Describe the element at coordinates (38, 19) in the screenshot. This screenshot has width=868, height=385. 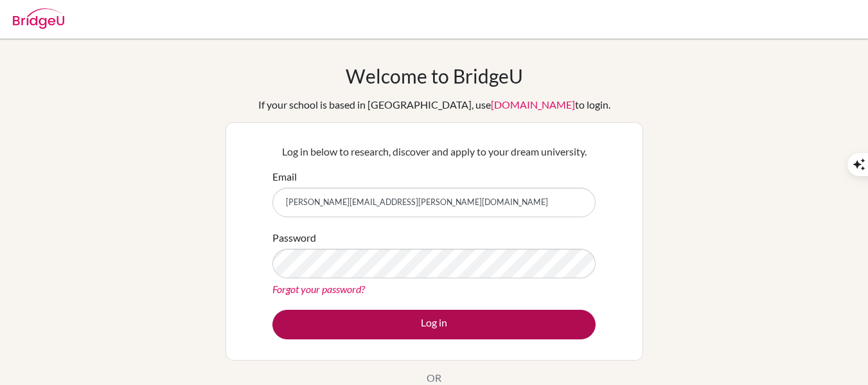
I see `img: Bridge-U` at that location.